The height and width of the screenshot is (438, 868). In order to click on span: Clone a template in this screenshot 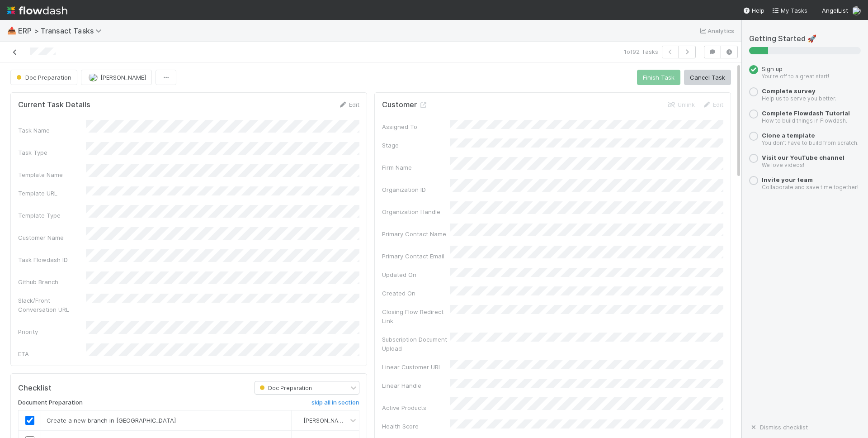, I will do `click(788, 135)`.